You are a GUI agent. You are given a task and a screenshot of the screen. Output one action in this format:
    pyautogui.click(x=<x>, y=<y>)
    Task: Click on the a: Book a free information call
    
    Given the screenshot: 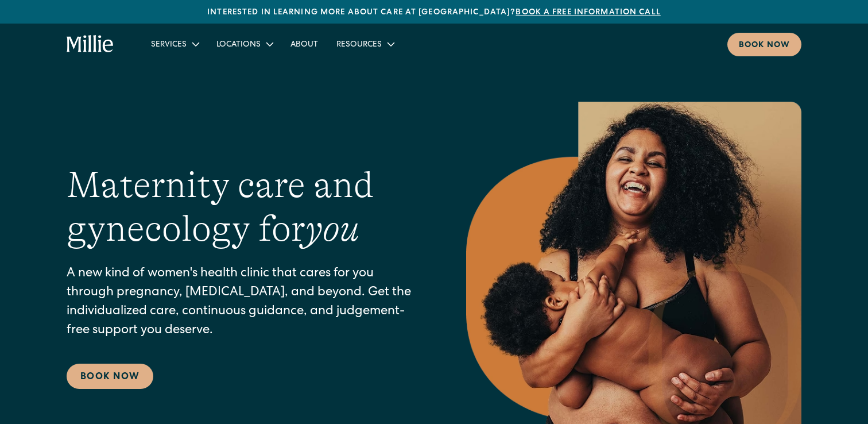 What is the action you would take?
    pyautogui.click(x=588, y=12)
    